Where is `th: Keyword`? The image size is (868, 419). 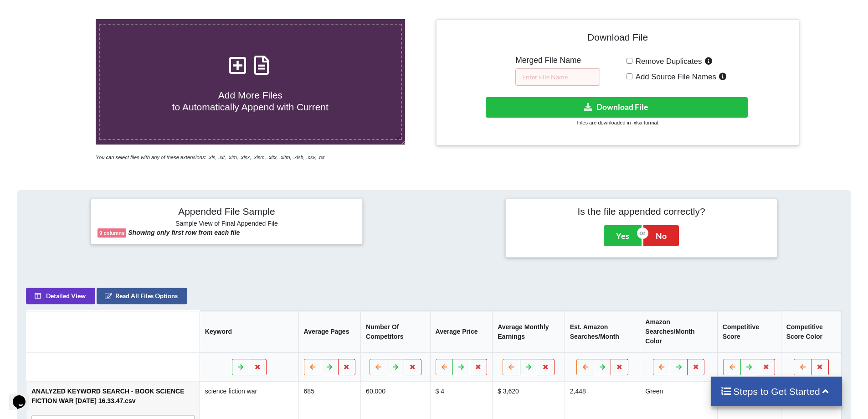 th: Keyword is located at coordinates (249, 331).